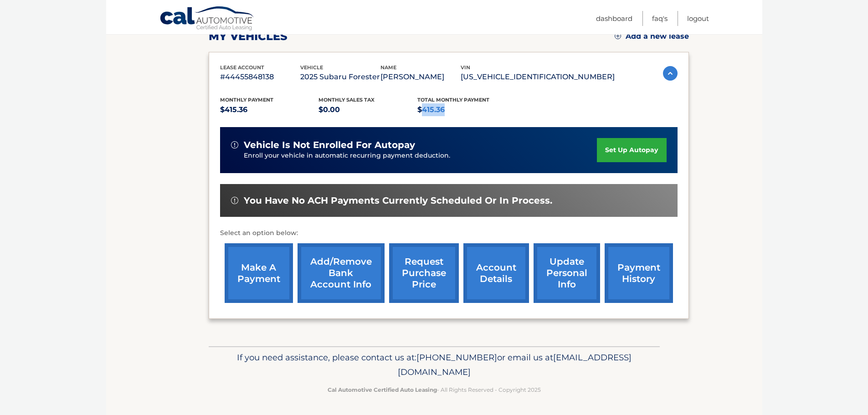 This screenshot has height=415, width=868. What do you see at coordinates (660, 18) in the screenshot?
I see `a: FAQ's` at bounding box center [660, 18].